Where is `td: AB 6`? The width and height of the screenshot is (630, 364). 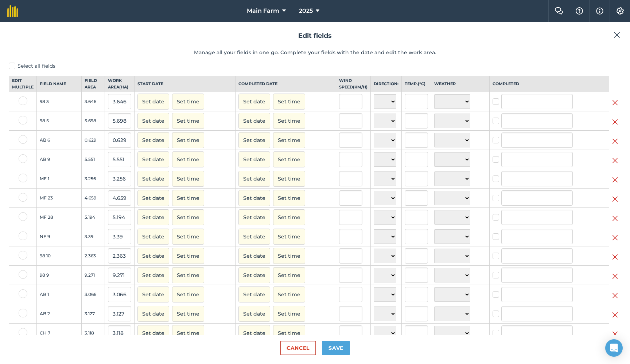
td: AB 6 is located at coordinates (59, 140).